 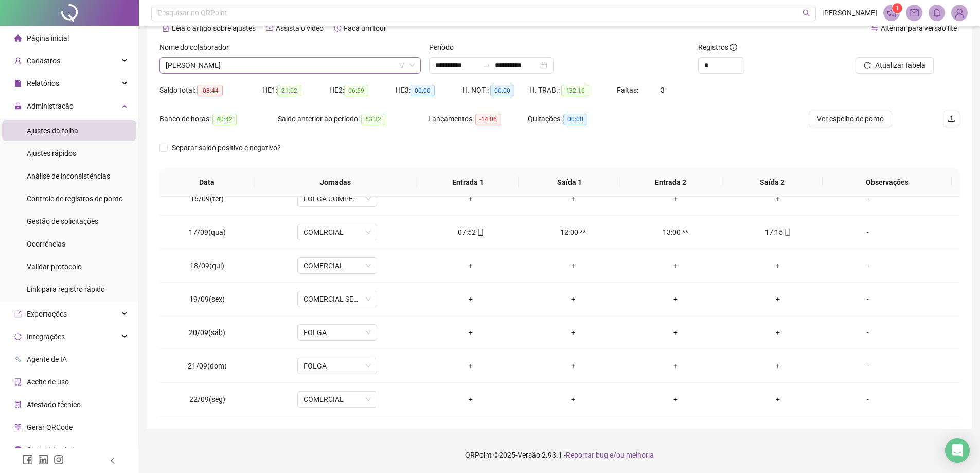 I want to click on span: Ocorrências, so click(x=46, y=244).